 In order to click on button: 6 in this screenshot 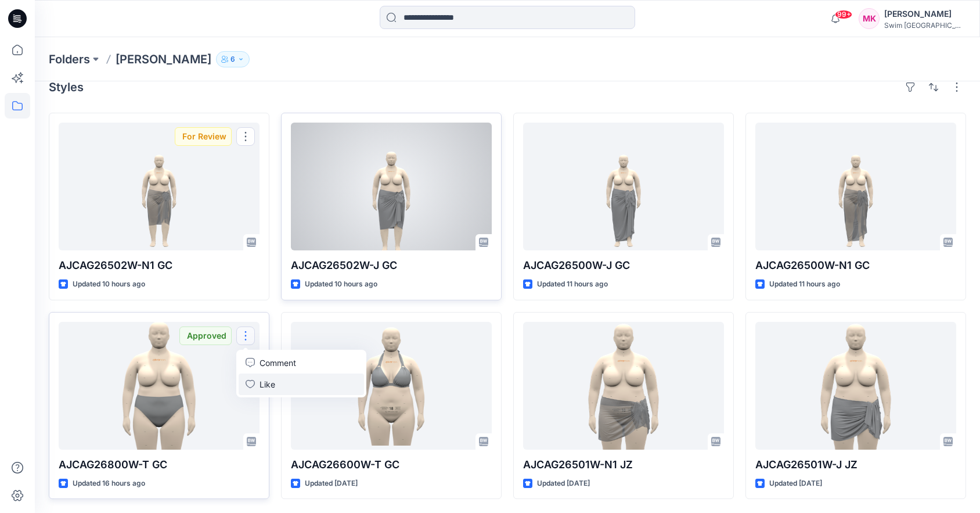, I will do `click(233, 59)`.